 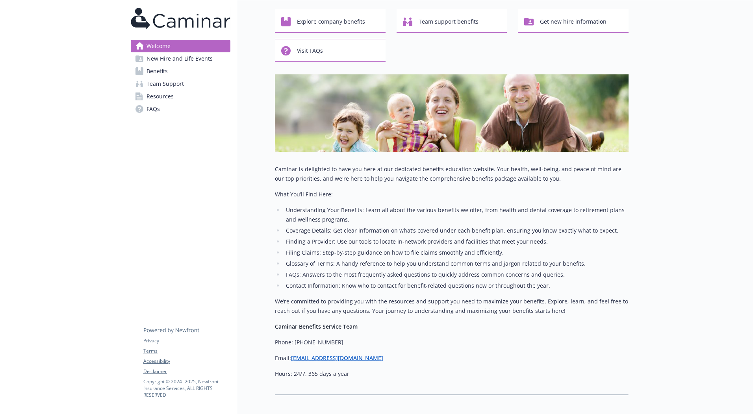 What do you see at coordinates (187, 351) in the screenshot?
I see `a: Terms` at bounding box center [187, 351].